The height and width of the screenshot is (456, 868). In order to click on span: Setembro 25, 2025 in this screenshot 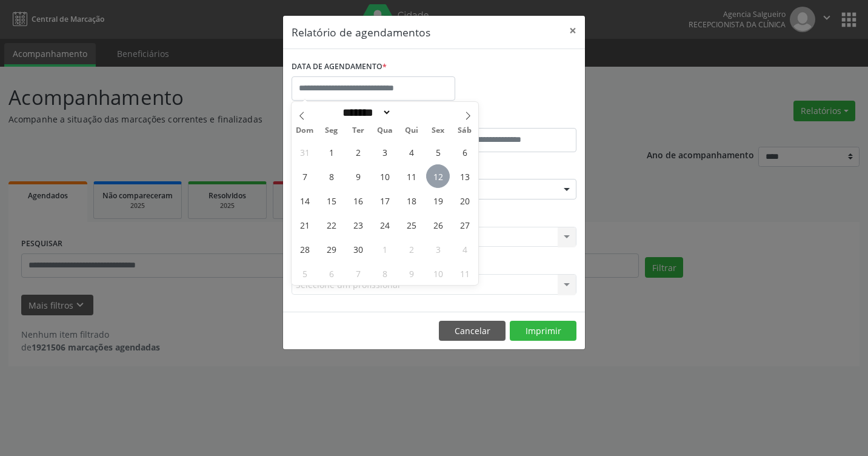, I will do `click(411, 225)`.